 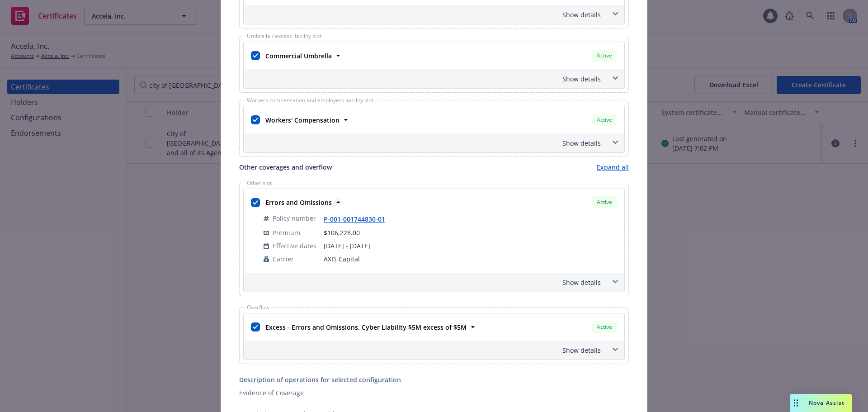 What do you see at coordinates (283, 259) in the screenshot?
I see `span: Carrier` at bounding box center [283, 259].